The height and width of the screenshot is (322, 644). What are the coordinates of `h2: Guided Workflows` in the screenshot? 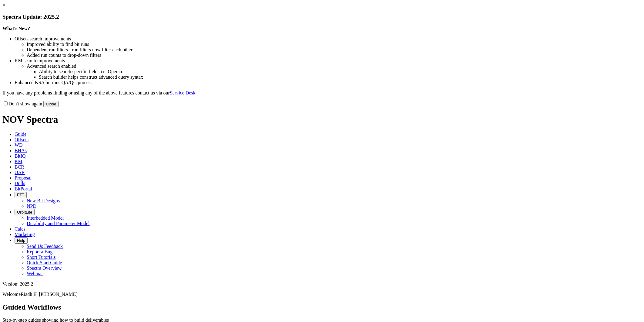 It's located at (322, 307).